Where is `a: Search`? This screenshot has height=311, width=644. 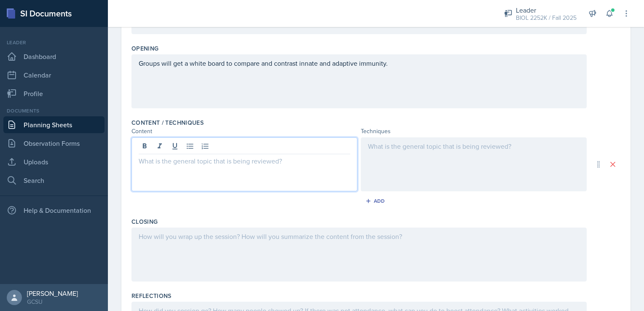 a: Search is located at coordinates (54, 180).